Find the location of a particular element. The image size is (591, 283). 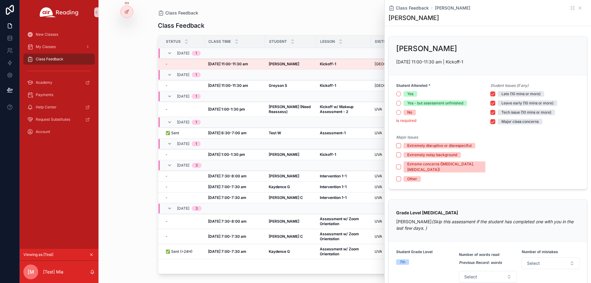

div: Leave early (10 mins or more) is located at coordinates (527, 103).